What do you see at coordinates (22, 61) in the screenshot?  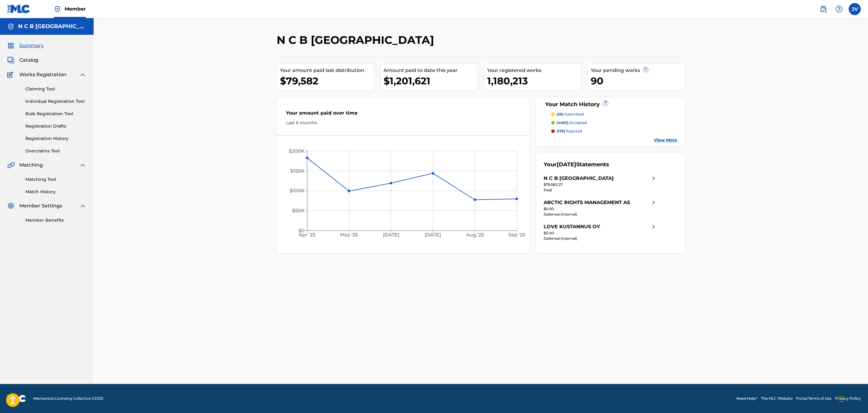 I see `a: CatalogCatalog` at bounding box center [22, 61].